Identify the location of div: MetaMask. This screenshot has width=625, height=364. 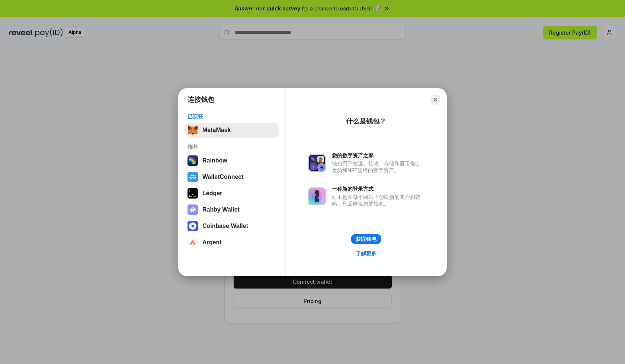
(217, 130).